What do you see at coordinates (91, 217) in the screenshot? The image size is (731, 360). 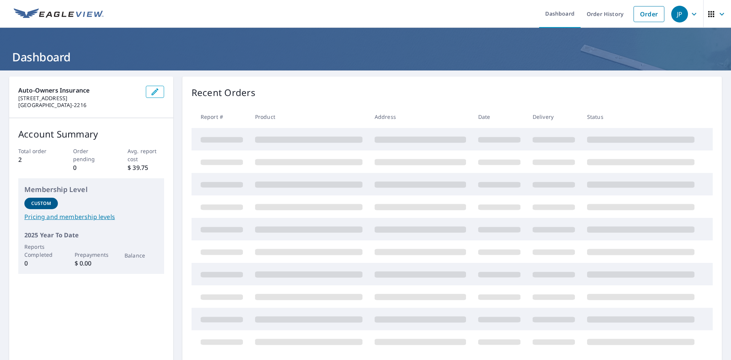 I see `a: Pricing and membership levels` at bounding box center [91, 217].